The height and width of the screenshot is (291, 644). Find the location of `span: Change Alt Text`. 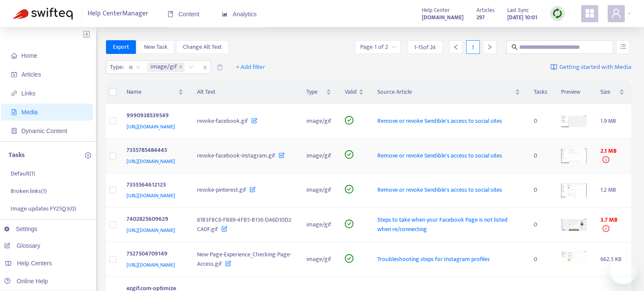

span: Change Alt Text is located at coordinates (202, 47).